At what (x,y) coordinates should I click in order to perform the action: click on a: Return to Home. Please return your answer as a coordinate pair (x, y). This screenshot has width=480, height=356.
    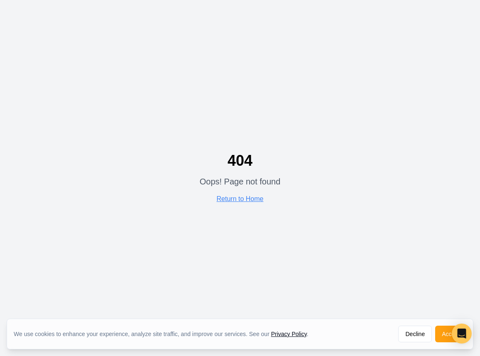
    Looking at the image, I should click on (240, 198).